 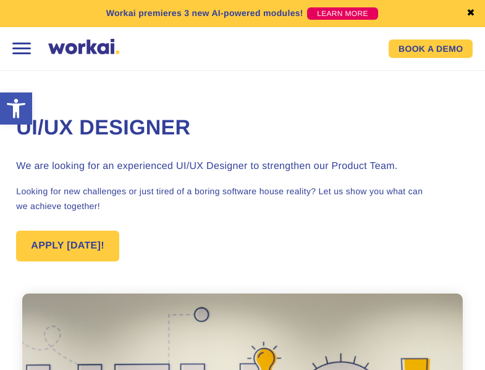 What do you see at coordinates (430, 49) in the screenshot?
I see `a: BOOK A DEMO` at bounding box center [430, 49].